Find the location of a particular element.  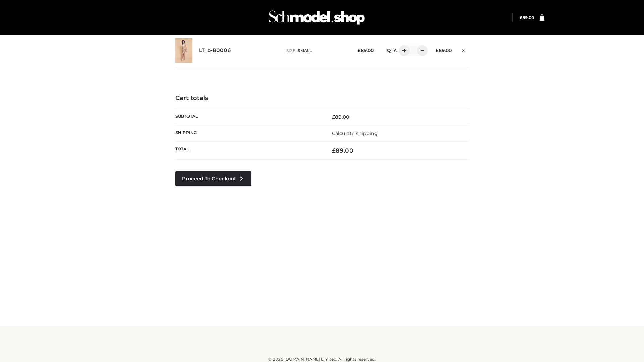

th: Subtotal is located at coordinates (248, 117).